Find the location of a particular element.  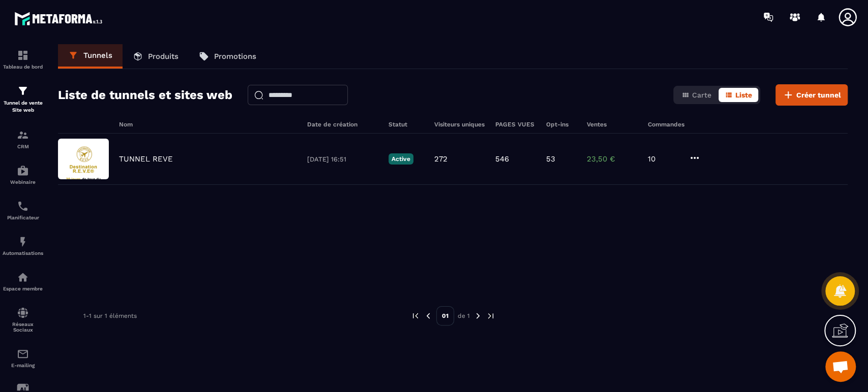

button: Liste is located at coordinates (738, 95).